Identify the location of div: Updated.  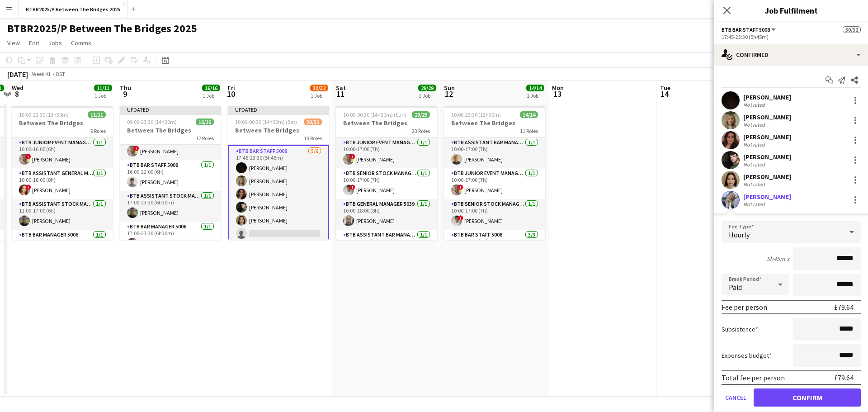
(170, 109).